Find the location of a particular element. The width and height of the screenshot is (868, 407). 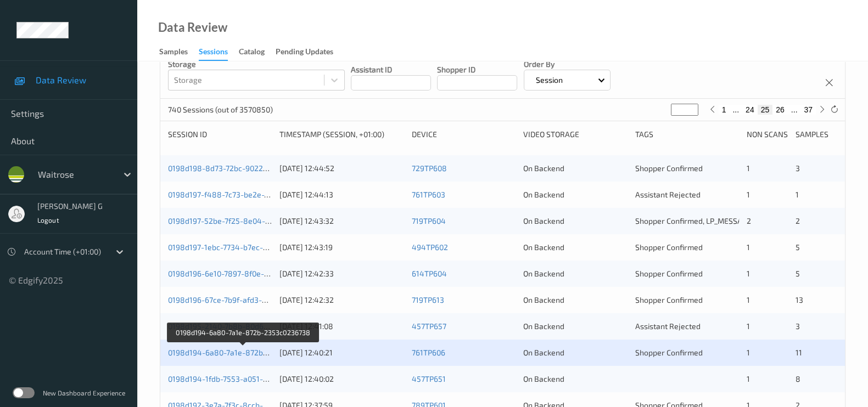

div: Non Scans is located at coordinates (767, 134).